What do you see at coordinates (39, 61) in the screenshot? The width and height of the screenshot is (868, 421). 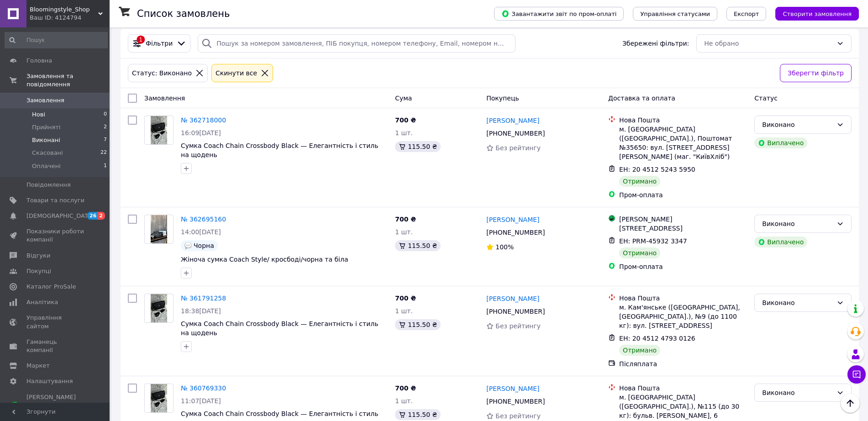 I see `span: Головна` at bounding box center [39, 61].